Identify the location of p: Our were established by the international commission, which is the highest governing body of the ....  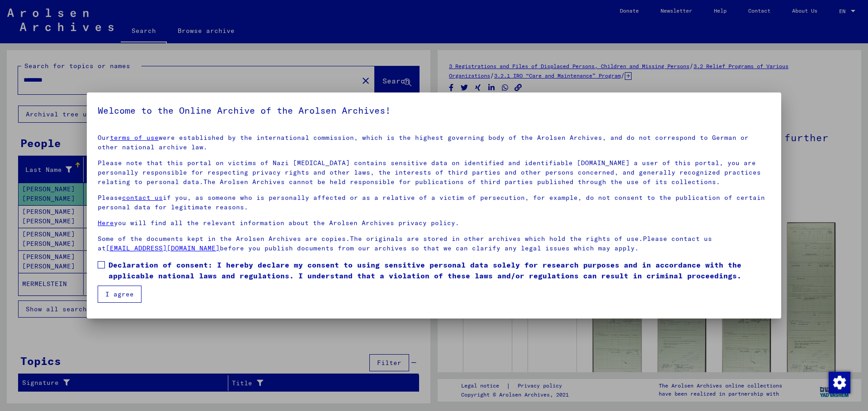
(434, 142).